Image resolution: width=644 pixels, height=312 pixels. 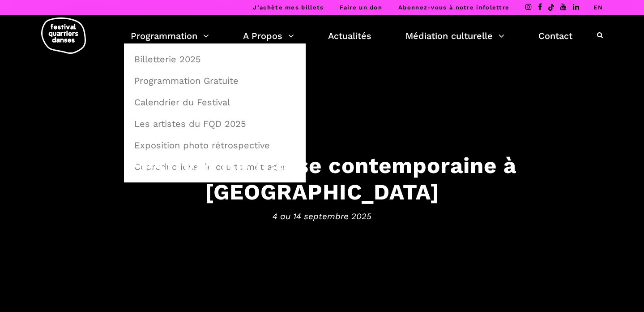 What do you see at coordinates (288, 7) in the screenshot?
I see `a: J’achète mes billets` at bounding box center [288, 7].